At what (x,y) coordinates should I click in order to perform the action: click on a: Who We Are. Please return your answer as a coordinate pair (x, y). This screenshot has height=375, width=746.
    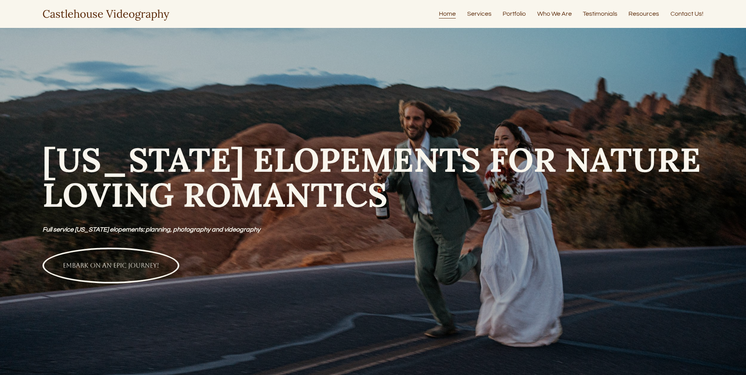
    Looking at the image, I should click on (554, 14).